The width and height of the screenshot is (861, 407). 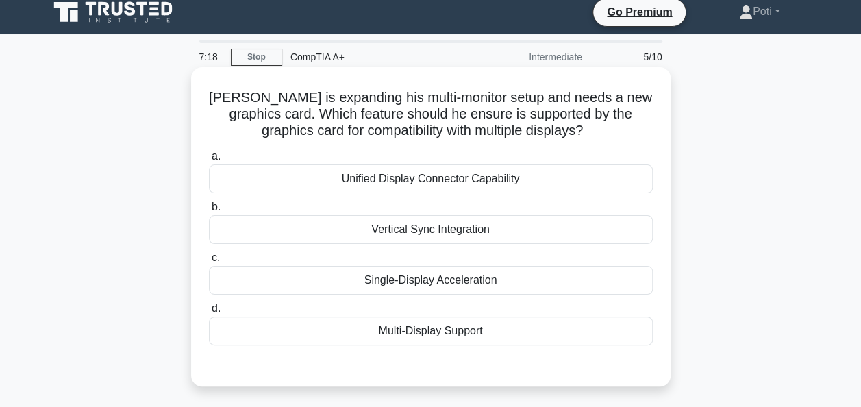 I want to click on div: Intermediate, so click(x=530, y=57).